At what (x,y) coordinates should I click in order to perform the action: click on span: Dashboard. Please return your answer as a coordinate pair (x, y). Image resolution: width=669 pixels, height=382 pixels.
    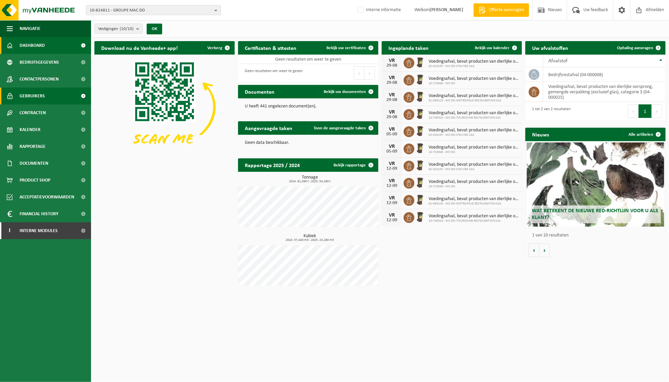
    Looking at the image, I should click on (32, 46).